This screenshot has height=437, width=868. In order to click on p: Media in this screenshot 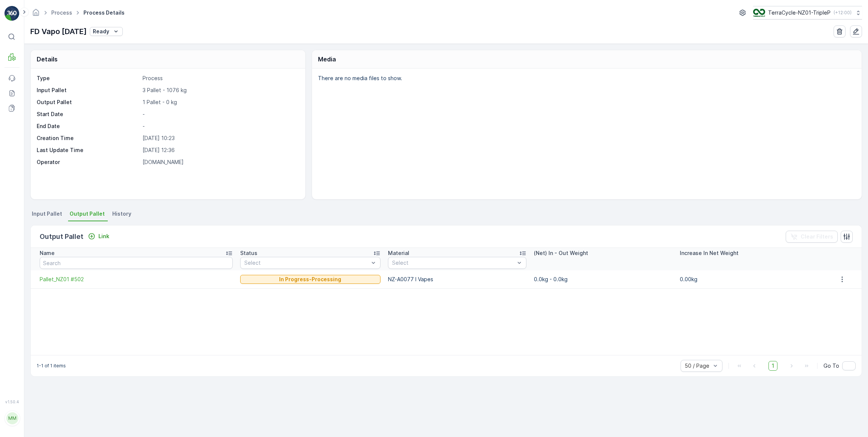, I will do `click(327, 59)`.